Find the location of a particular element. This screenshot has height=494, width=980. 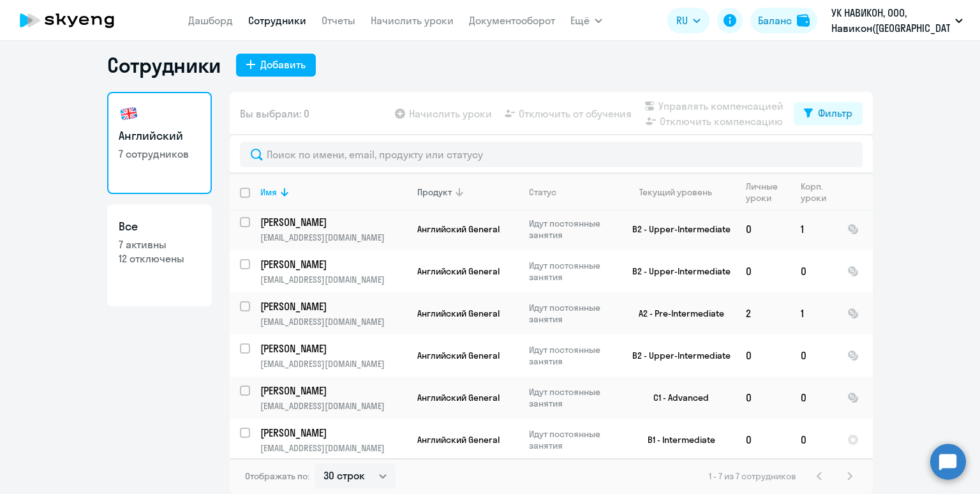

a: Балансbalance is located at coordinates (783, 20).